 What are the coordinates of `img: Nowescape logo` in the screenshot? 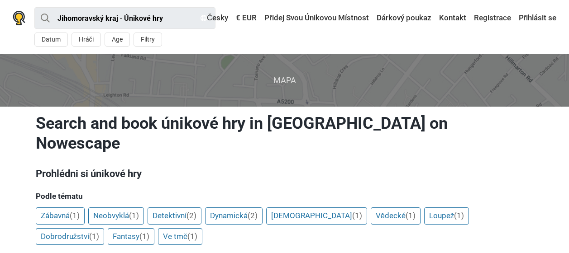 It's located at (19, 18).